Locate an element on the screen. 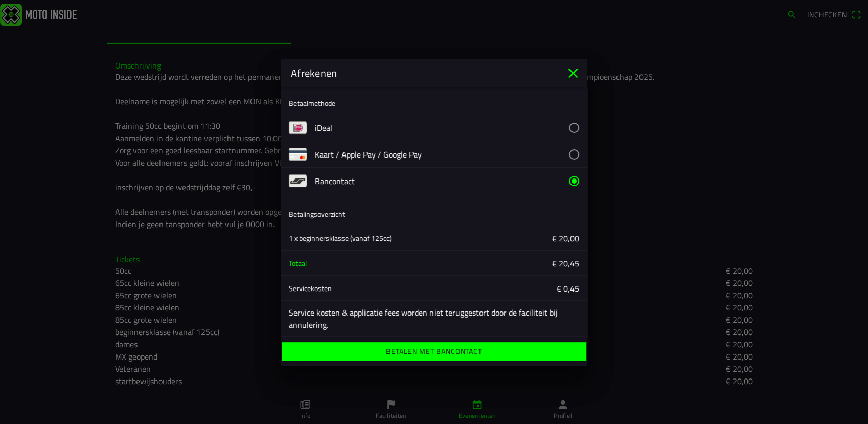 This screenshot has height=424, width=868. ion-label: Betaalmethode is located at coordinates (312, 103).